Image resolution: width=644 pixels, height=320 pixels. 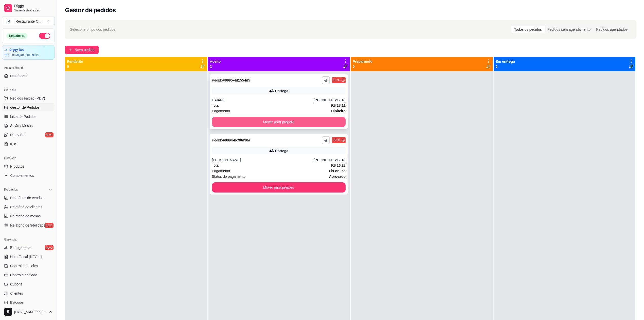 What do you see at coordinates (16, 36) in the screenshot?
I see `div: Loja aberta` at bounding box center [16, 36].